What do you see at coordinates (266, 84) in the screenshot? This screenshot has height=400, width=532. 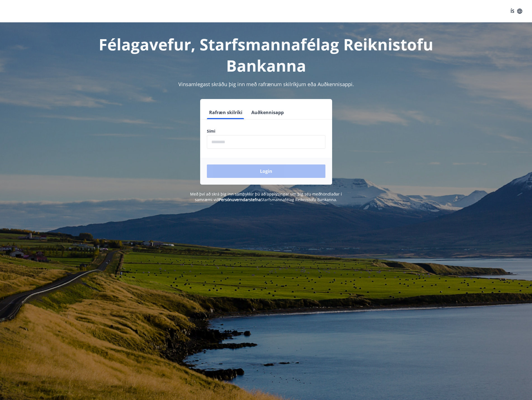 I see `span: Vinsamlegast skráðu þig inn með rafrænum skilríkjum eða Auðkennisappi.` at bounding box center [266, 84].